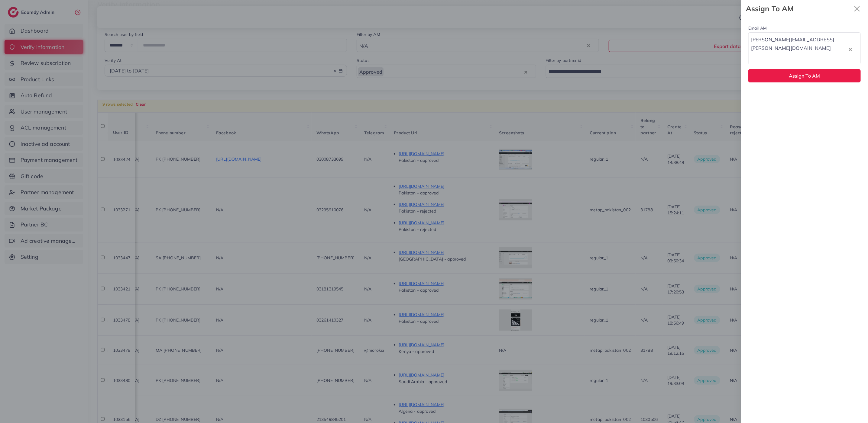  I want to click on button: Assign To AM, so click(804, 76).